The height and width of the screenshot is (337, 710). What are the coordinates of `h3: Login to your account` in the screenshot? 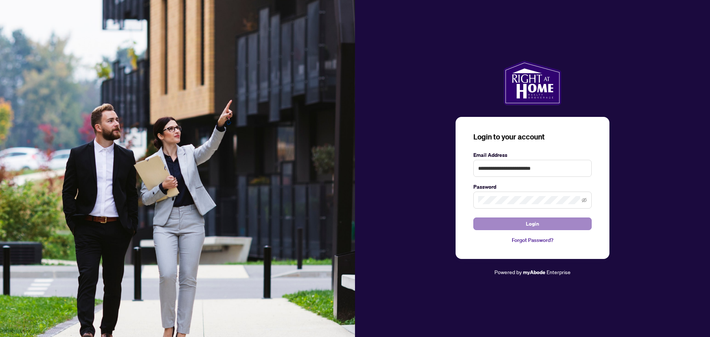 It's located at (533, 137).